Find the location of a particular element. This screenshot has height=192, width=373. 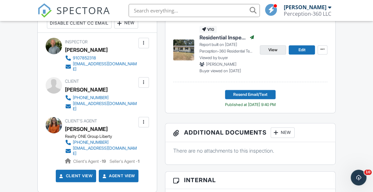

span: SPECTORA is located at coordinates (83, 10).